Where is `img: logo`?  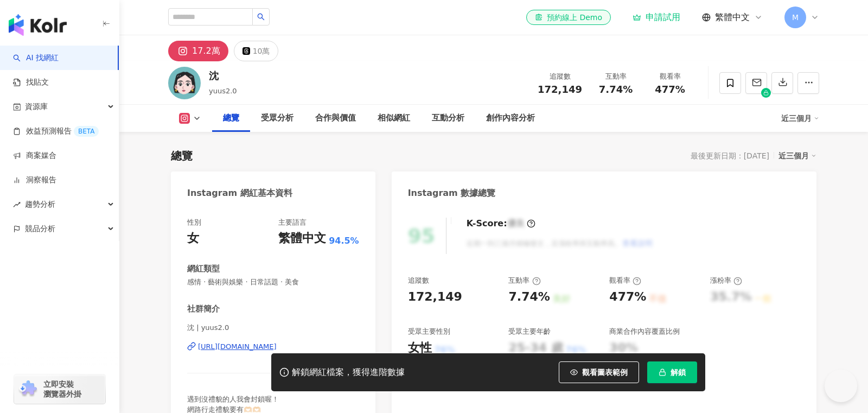
img: logo is located at coordinates (37, 25).